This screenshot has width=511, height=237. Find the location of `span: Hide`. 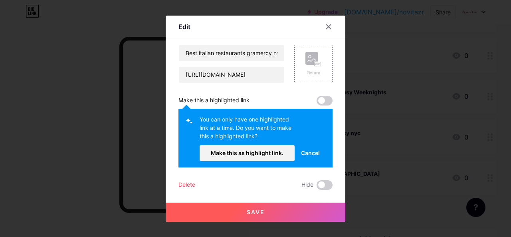

span: Hide is located at coordinates (308, 185).